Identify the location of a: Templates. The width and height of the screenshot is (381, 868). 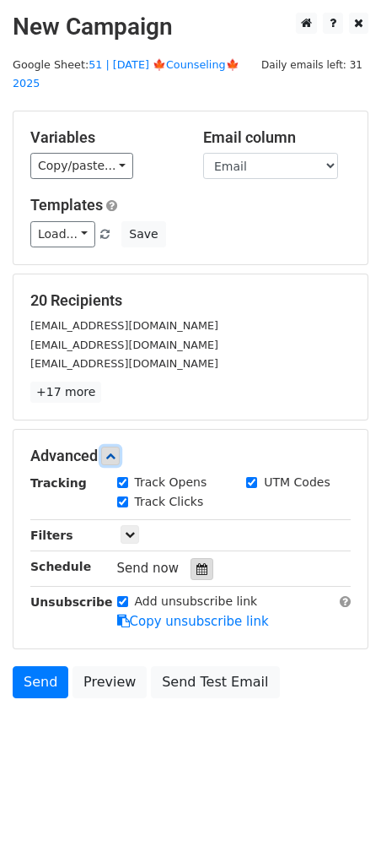
(66, 204).